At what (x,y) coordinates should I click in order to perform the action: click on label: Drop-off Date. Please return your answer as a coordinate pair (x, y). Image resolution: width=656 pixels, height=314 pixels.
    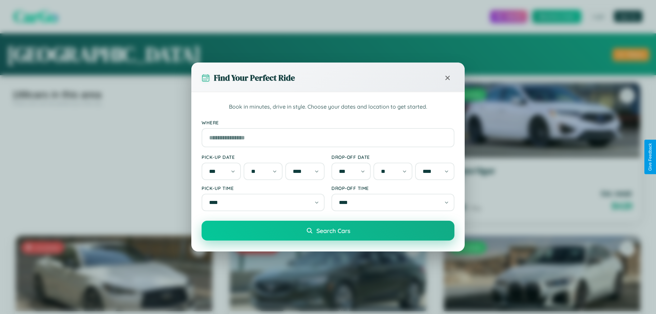
    Looking at the image, I should click on (393, 157).